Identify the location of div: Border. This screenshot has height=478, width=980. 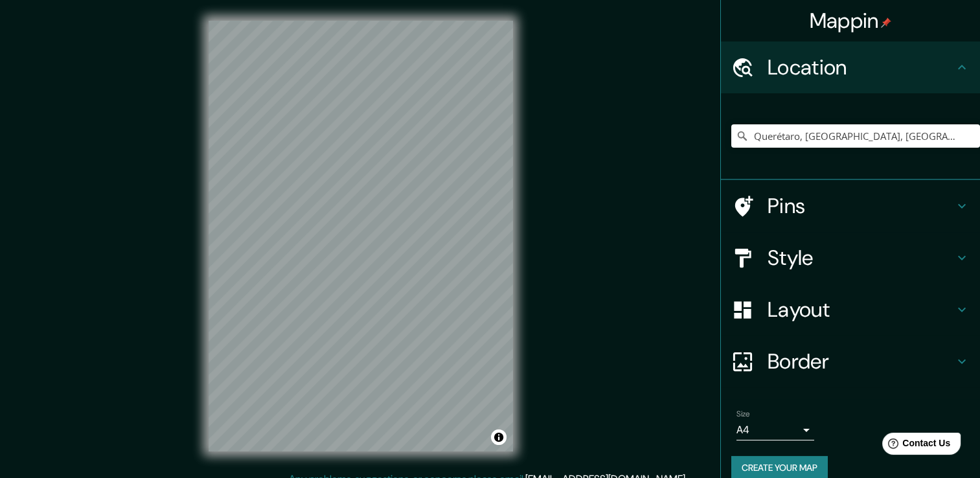
(850, 361).